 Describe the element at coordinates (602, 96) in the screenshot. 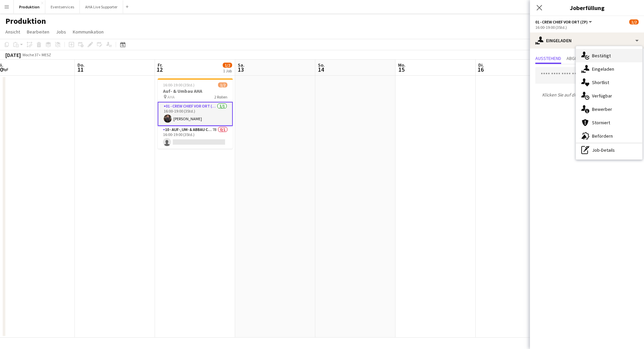

I see `span: Verfügbar` at that location.